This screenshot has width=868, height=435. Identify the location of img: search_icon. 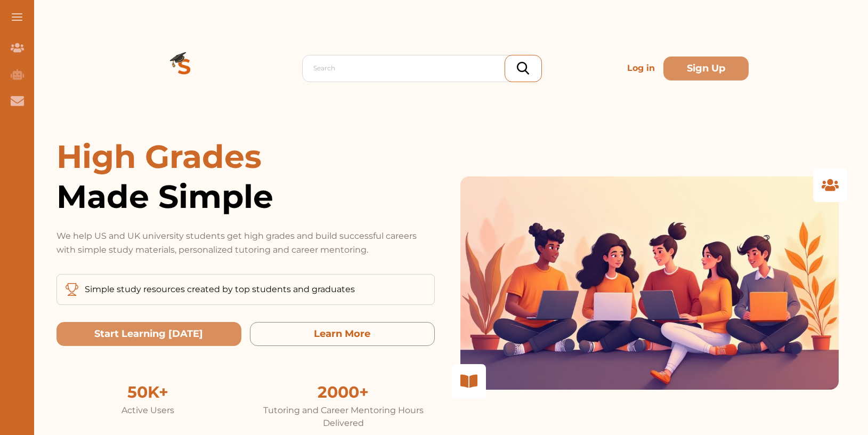
(523, 68).